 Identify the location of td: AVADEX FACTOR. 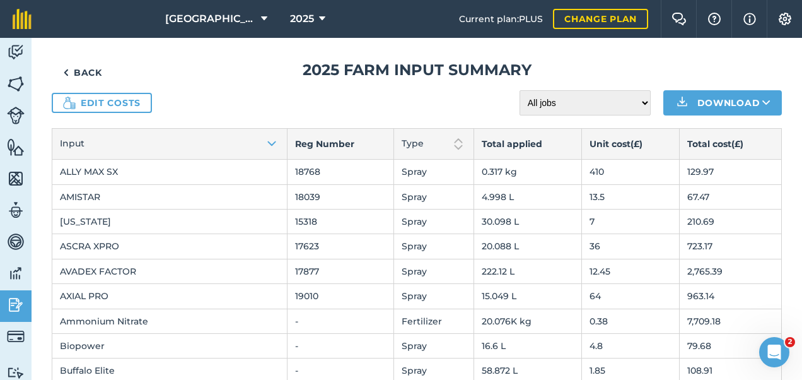
(170, 271).